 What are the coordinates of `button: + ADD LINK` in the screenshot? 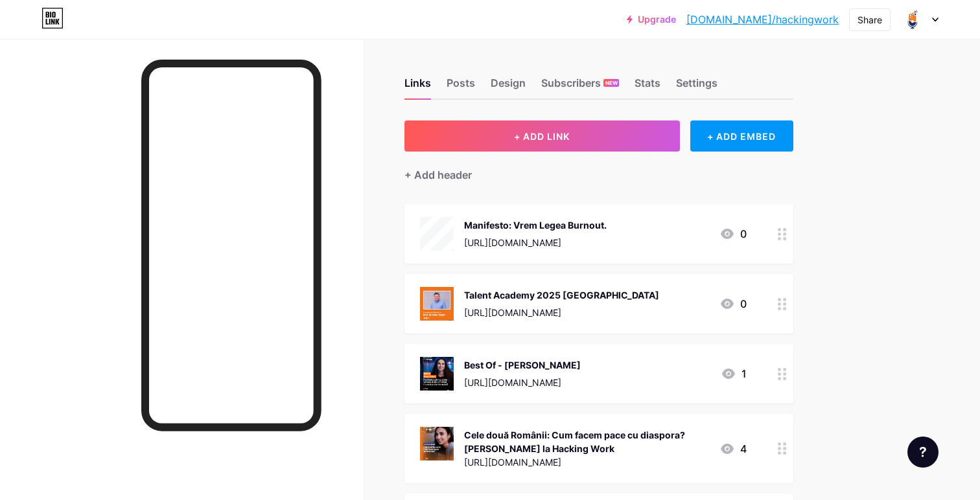 It's located at (542, 136).